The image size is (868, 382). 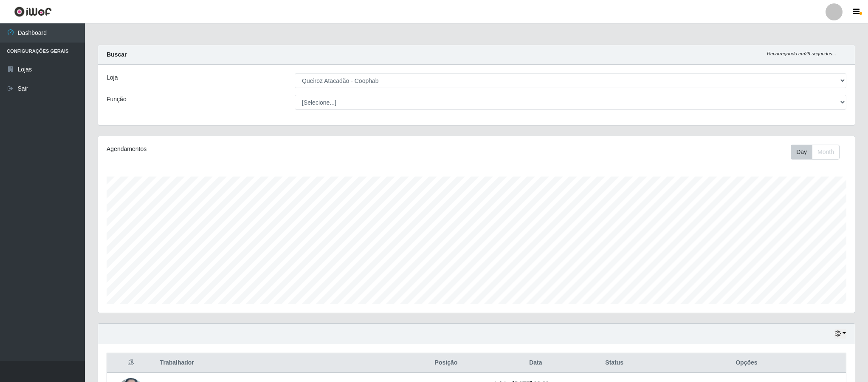 What do you see at coordinates (446, 363) in the screenshot?
I see `th: Posição` at bounding box center [446, 363].